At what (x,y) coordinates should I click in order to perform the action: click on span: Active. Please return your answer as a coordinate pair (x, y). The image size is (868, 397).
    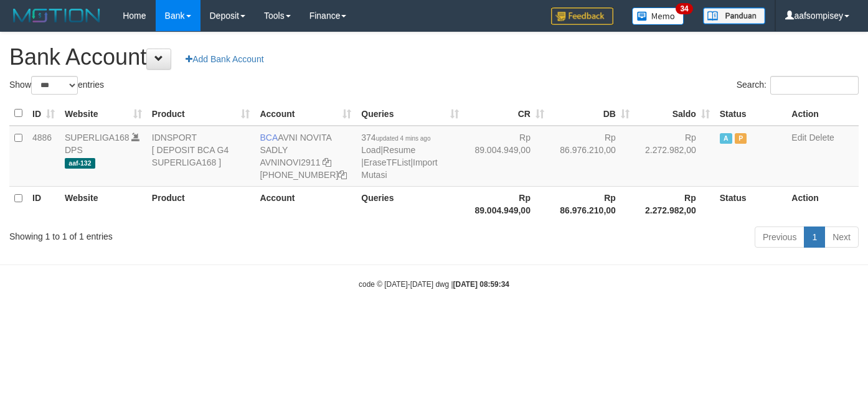
    Looking at the image, I should click on (726, 138).